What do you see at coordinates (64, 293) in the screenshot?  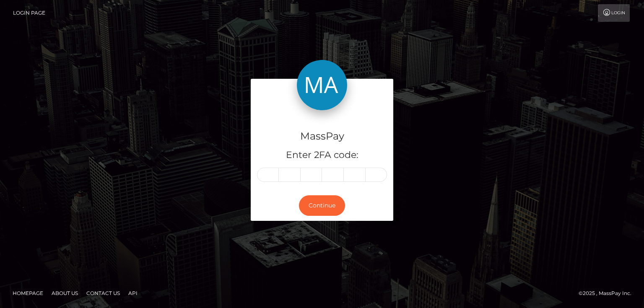 I see `a: About Us` at bounding box center [64, 293].